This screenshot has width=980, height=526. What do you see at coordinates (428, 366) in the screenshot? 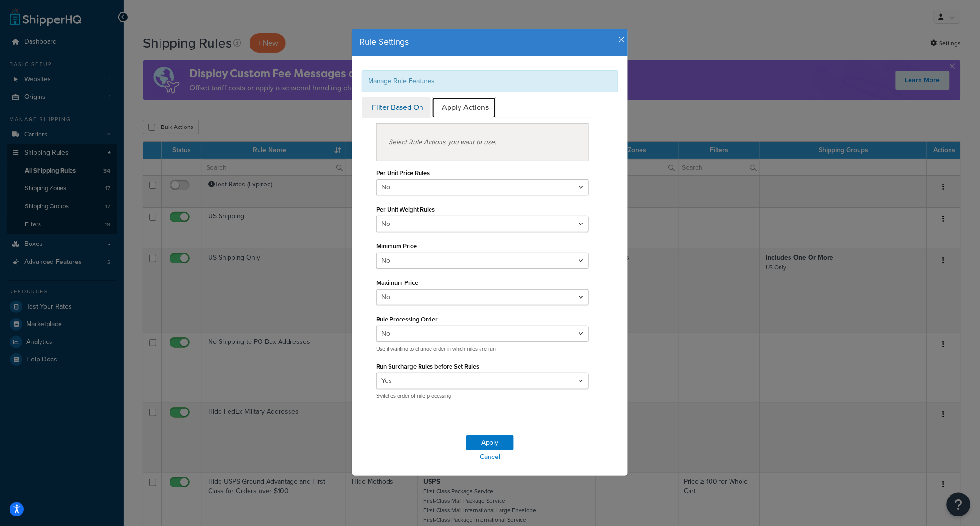
I see `label: Run Surcharge Rules before Set Rules` at bounding box center [428, 366].